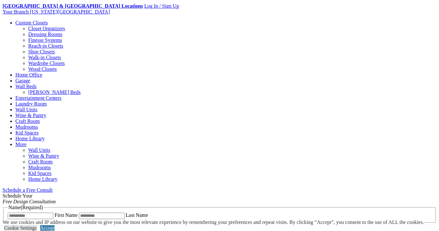 This screenshot has width=439, height=231. What do you see at coordinates (42, 69) in the screenshot?
I see `a: Wood Closets` at bounding box center [42, 69].